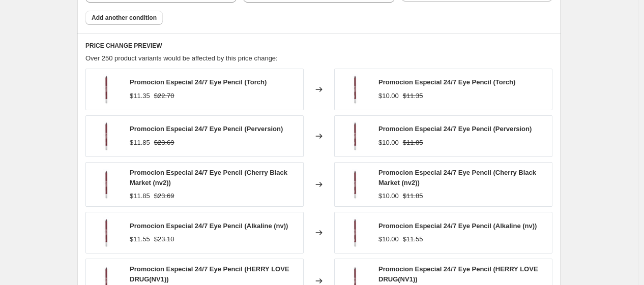 The width and height of the screenshot is (644, 285). What do you see at coordinates (140, 96) in the screenshot?
I see `div: $11.35` at bounding box center [140, 96].